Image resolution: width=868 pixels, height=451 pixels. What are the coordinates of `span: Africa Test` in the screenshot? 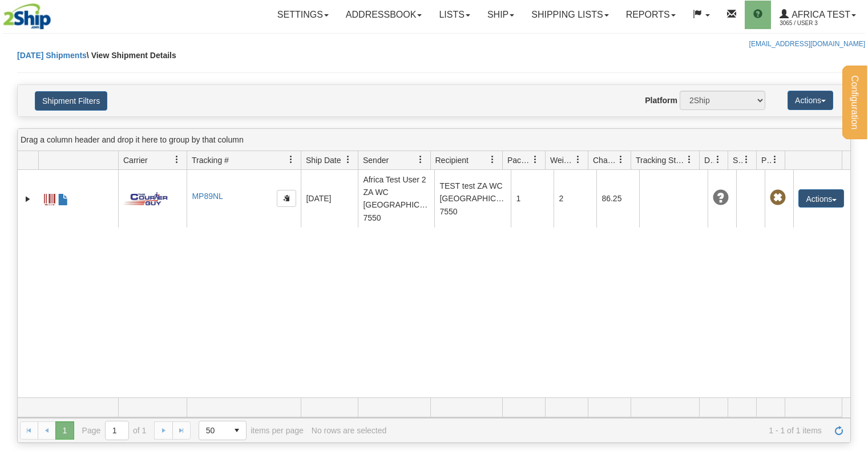 It's located at (819, 15).